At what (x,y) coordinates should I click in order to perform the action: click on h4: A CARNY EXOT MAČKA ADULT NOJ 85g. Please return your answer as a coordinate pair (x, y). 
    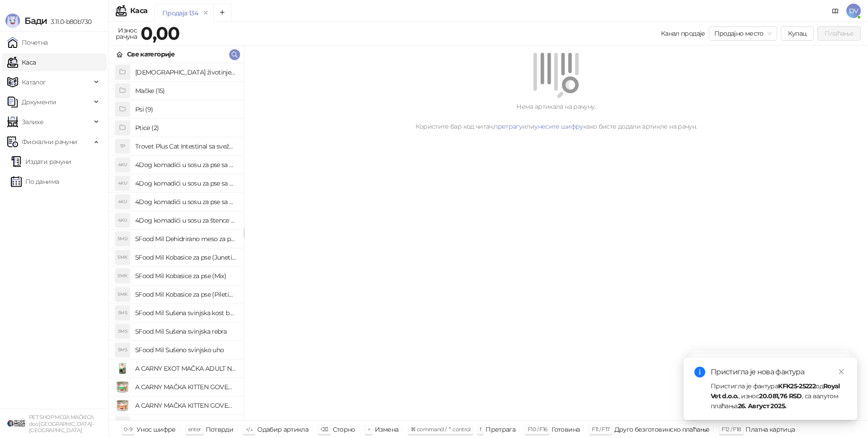
    Looking at the image, I should click on (186, 369).